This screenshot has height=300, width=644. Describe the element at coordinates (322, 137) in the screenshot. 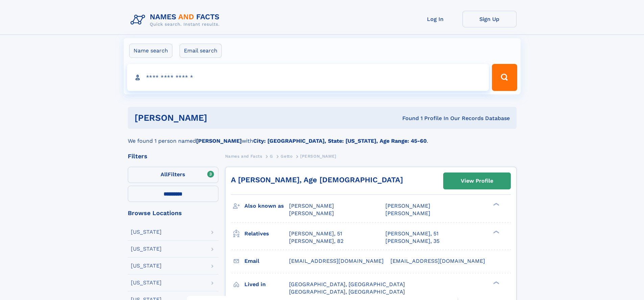

I see `div: We found 1 person named with .` at that location.